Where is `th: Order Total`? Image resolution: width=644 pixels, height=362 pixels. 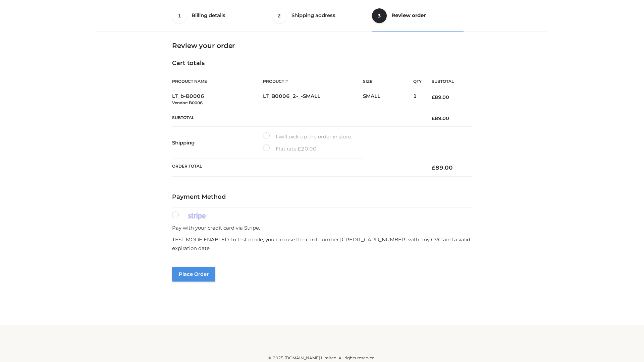 th: Order Total is located at coordinates (297, 167).